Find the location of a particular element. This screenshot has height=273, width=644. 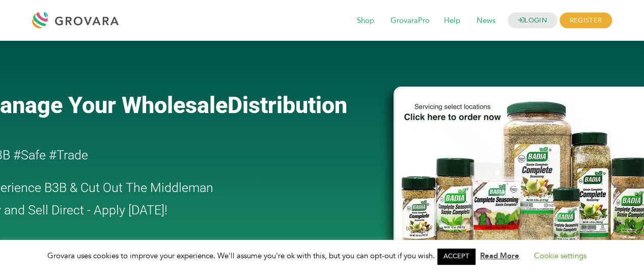

span: REGISTER is located at coordinates (586, 20).